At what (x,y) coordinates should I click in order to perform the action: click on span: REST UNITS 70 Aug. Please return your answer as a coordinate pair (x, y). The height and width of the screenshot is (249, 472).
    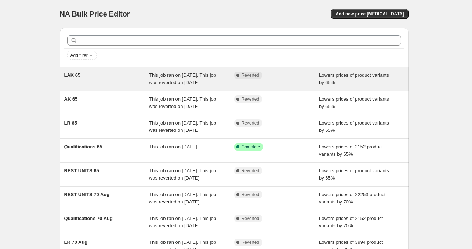
    Looking at the image, I should click on (87, 194).